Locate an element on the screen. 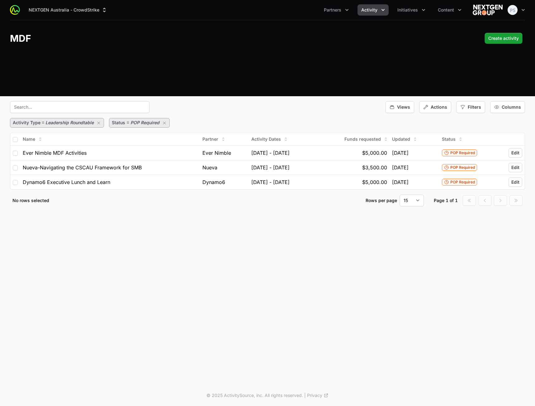 The height and width of the screenshot is (406, 535). span: Leadership Roundtable is located at coordinates (69, 122).